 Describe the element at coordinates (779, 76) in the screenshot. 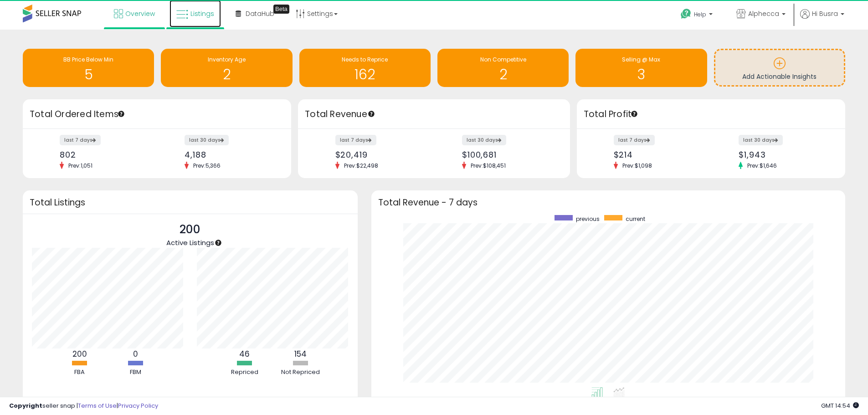

I see `span: Add Actionable Insights` at that location.